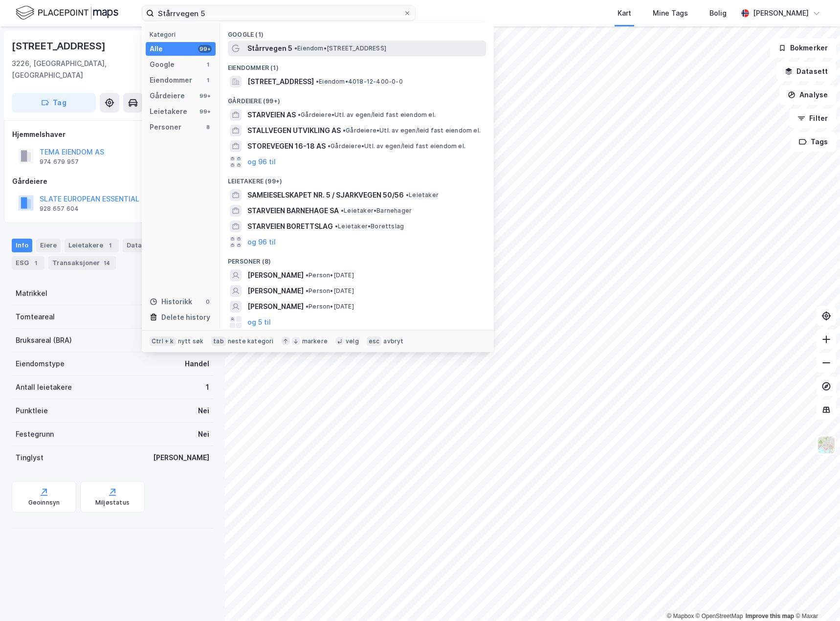 The height and width of the screenshot is (621, 840). What do you see at coordinates (67, 12) in the screenshot?
I see `img: logo.f888ab2527a4732fd821a326f86c7f29.svg` at bounding box center [67, 12].